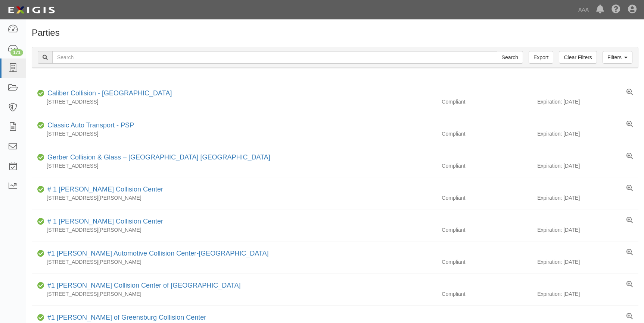 The width and height of the screenshot is (644, 323). I want to click on img: logo-5460c22ac91f19d4615b14bd174203de0afe785f0fc80cf4dbbc73dc1793850b.png, so click(31, 10).